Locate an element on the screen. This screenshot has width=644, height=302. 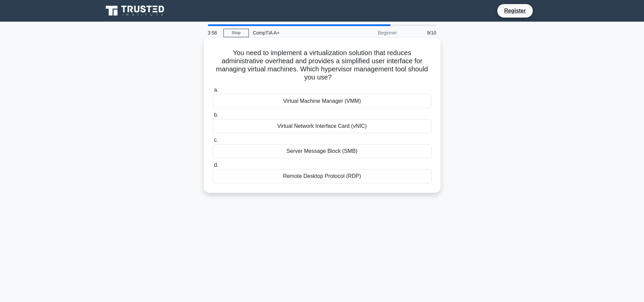
span: d. is located at coordinates (216, 165).